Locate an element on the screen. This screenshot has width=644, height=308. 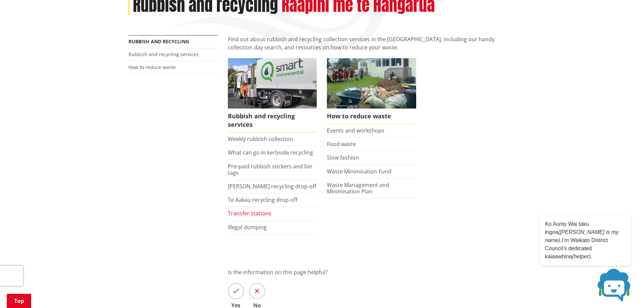
a: What can go in kerbside recycling is located at coordinates (270, 153).